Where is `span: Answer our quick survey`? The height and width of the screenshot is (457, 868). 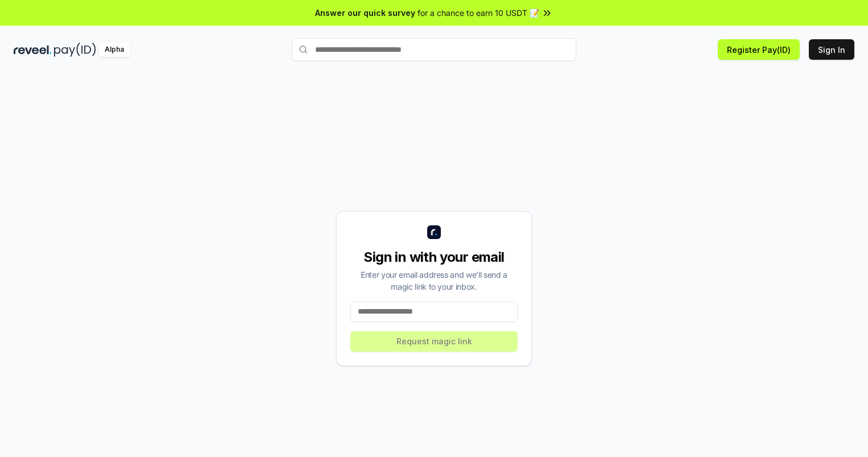 span: Answer our quick survey is located at coordinates (365, 12).